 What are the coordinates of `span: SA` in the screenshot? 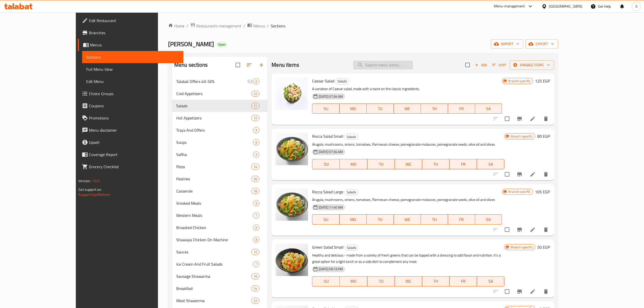 It's located at (491, 281).